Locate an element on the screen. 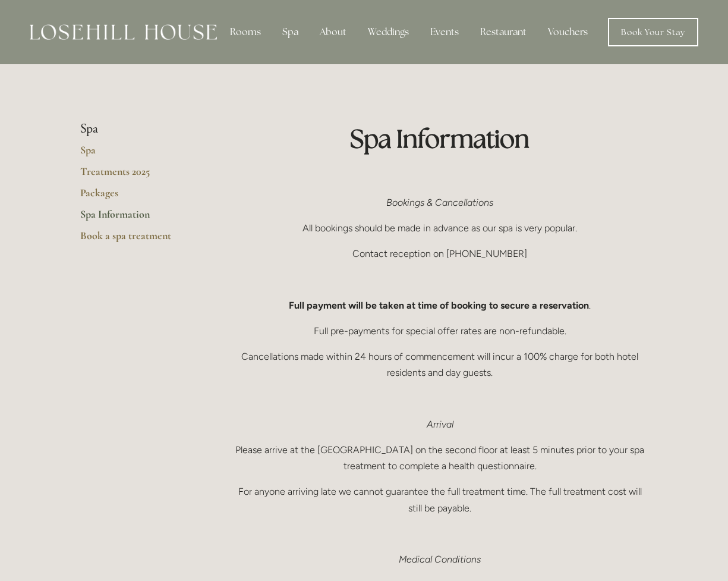 The image size is (728, 581). p: Cancellations made within 24 hours of commencement will incur a 100% charge for both hotel reside... is located at coordinates (439, 364).